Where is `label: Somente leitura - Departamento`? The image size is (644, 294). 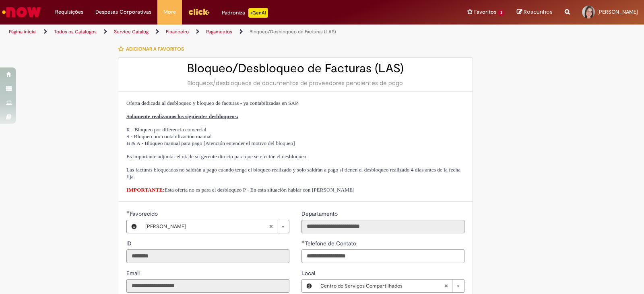
label: Somente leitura - Departamento is located at coordinates (320, 214).